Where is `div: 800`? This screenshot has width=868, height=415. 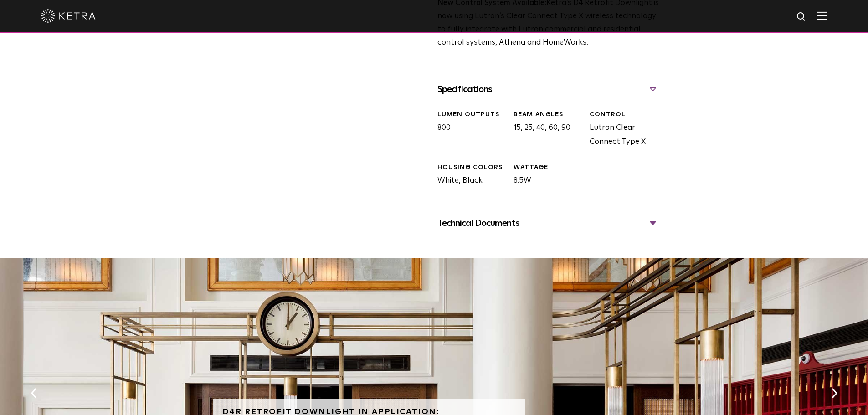
div: 800 is located at coordinates (468, 130).